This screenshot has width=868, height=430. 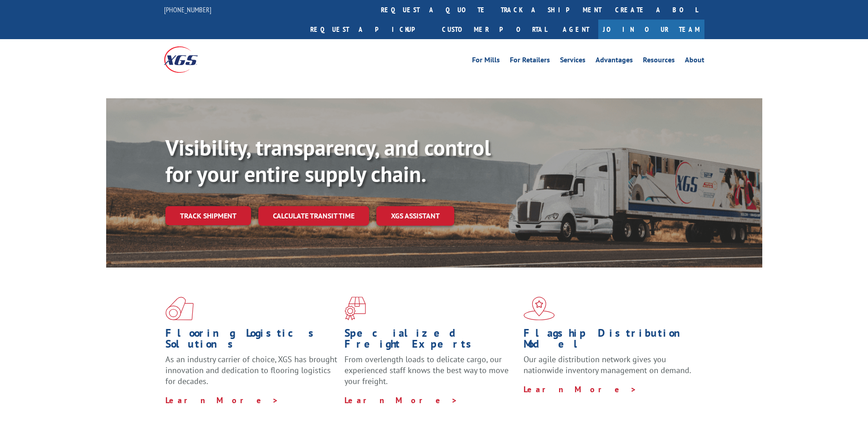 What do you see at coordinates (486, 62) in the screenshot?
I see `a: For Mills` at bounding box center [486, 62].